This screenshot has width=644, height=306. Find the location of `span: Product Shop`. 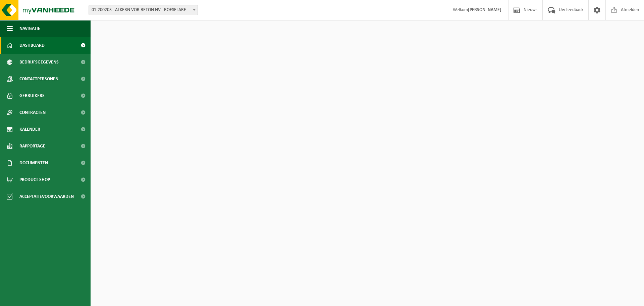

span: Product Shop is located at coordinates (34, 180).